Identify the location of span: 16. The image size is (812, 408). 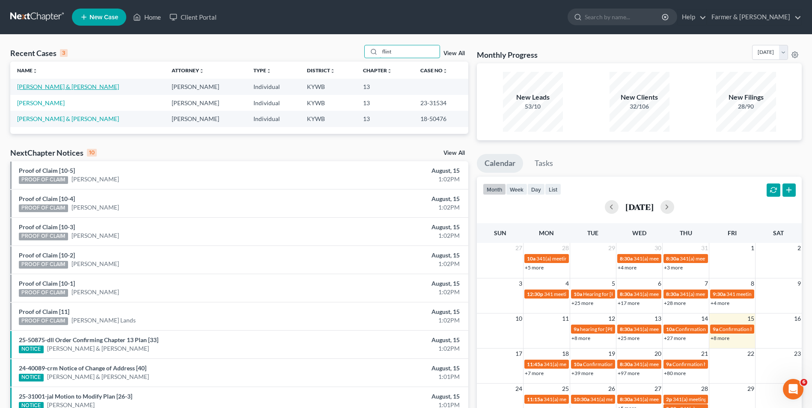
(797, 319).